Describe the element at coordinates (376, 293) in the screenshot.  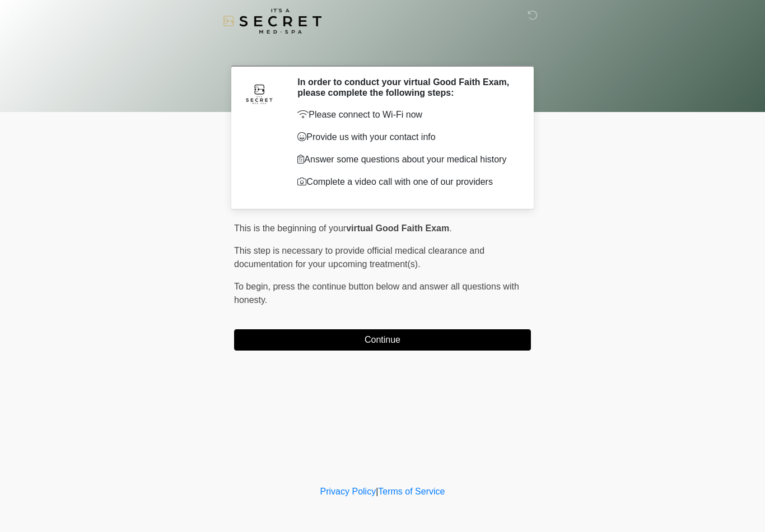
I see `span: press the continue button below and answer all questions with honesty.` at that location.